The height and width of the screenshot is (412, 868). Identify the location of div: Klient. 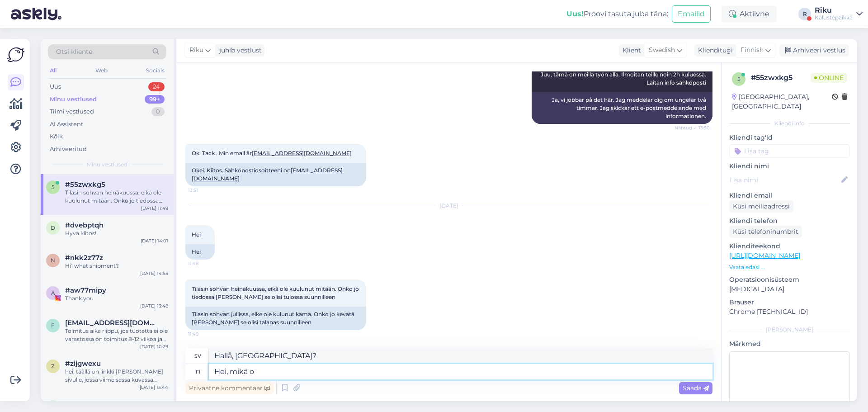
(630, 50).